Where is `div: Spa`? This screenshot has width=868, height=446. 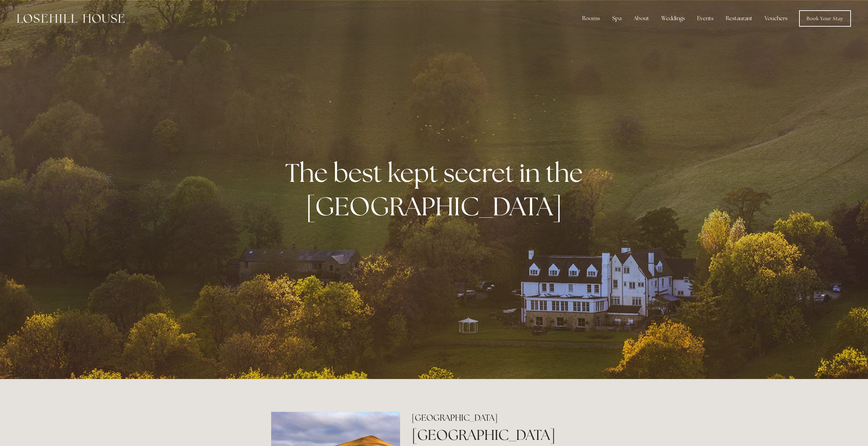
div: Spa is located at coordinates (617, 18).